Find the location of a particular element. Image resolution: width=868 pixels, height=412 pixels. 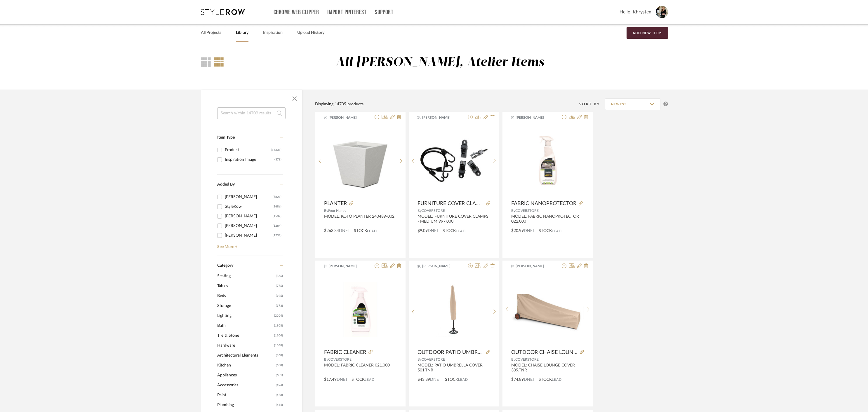

span: Accessories is located at coordinates (246, 385).